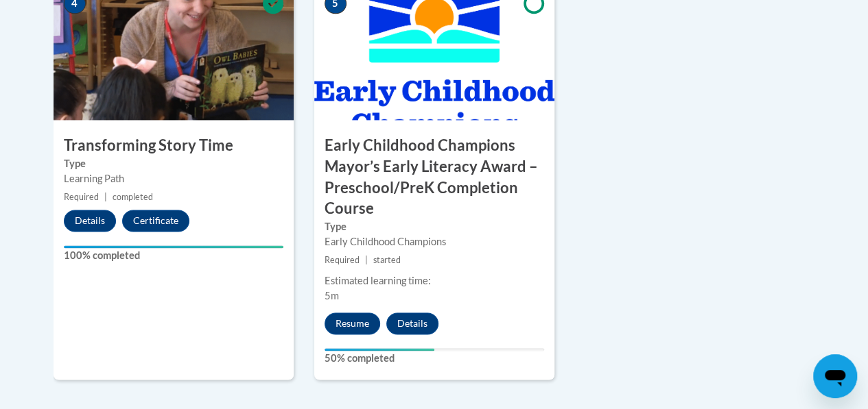 Image resolution: width=868 pixels, height=409 pixels. I want to click on label: 50% completed, so click(434, 359).